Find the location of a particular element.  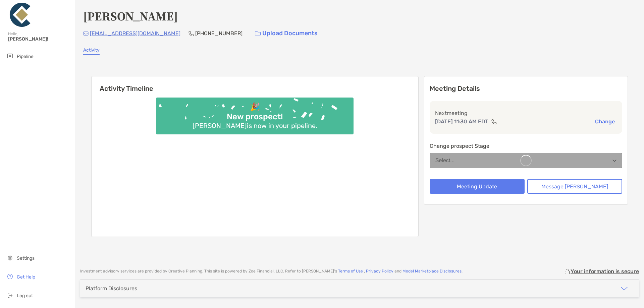

span: Pipeline is located at coordinates (25, 56).